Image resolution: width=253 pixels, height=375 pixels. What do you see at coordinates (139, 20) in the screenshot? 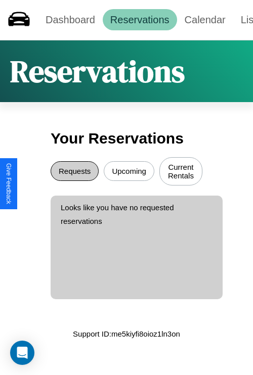
I see `a: Reservations` at bounding box center [139, 20].